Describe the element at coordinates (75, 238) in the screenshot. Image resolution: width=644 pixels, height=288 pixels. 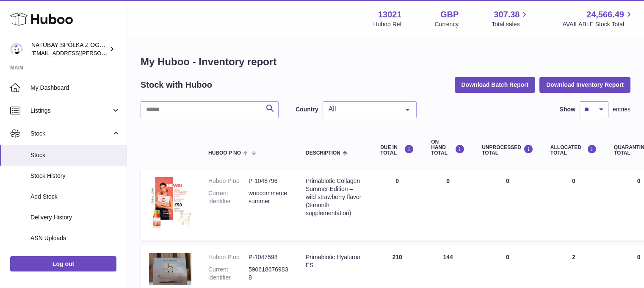
I see `span: ASN Uploads` at that location.